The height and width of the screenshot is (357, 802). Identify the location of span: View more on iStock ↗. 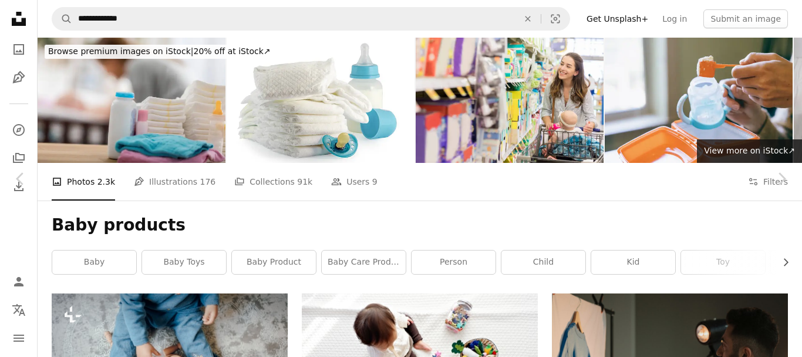
(750, 150).